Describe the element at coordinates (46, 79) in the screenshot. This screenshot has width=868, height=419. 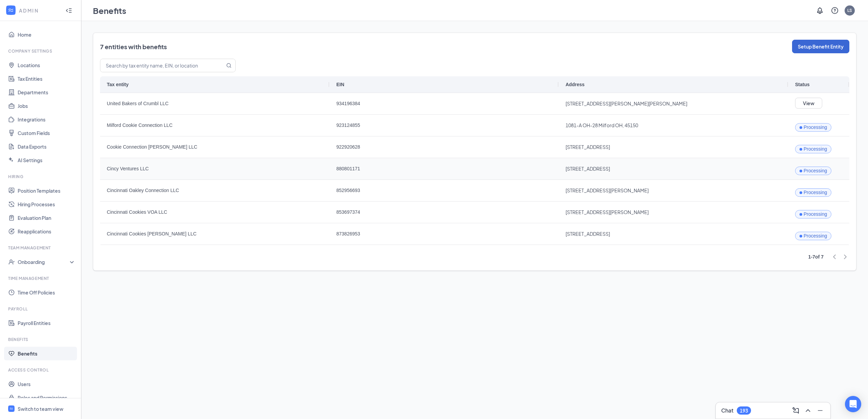
I see `a: Tax Entities` at that location.